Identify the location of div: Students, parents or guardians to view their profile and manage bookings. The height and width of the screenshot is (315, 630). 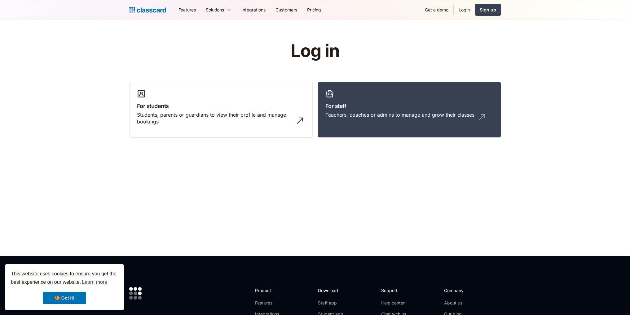
(215, 118).